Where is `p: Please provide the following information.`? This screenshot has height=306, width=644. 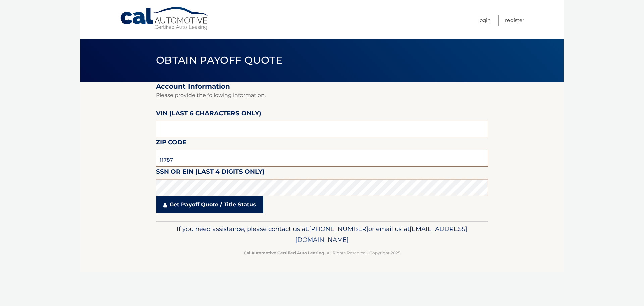 p: Please provide the following information. is located at coordinates (322, 96).